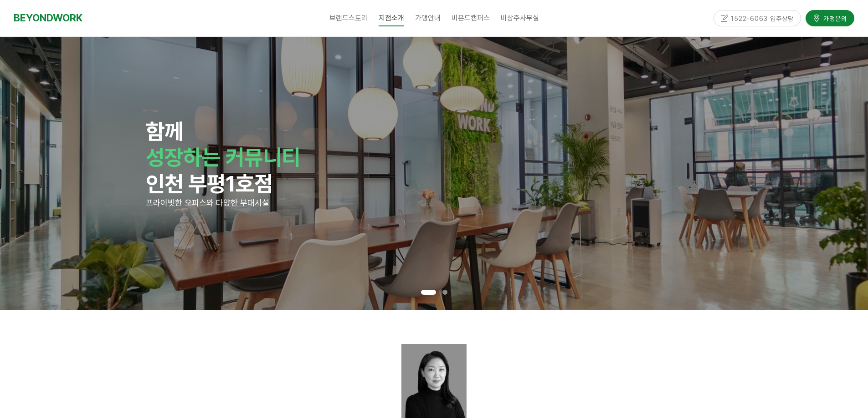  I want to click on span: 비상주사무실, so click(520, 18).